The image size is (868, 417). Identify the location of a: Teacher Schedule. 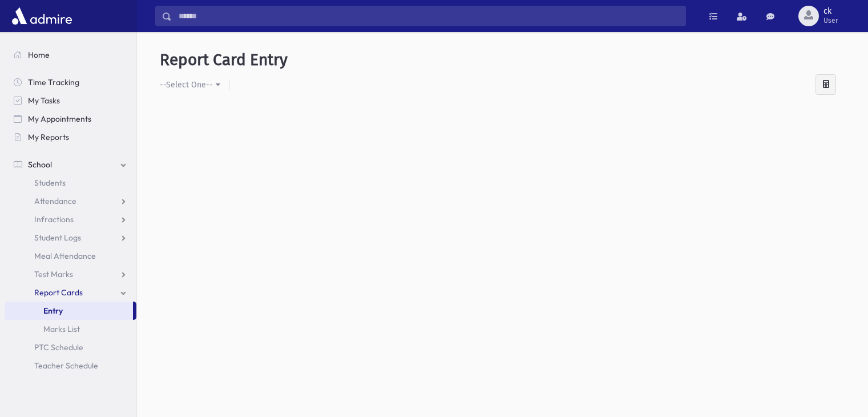
(70, 365).